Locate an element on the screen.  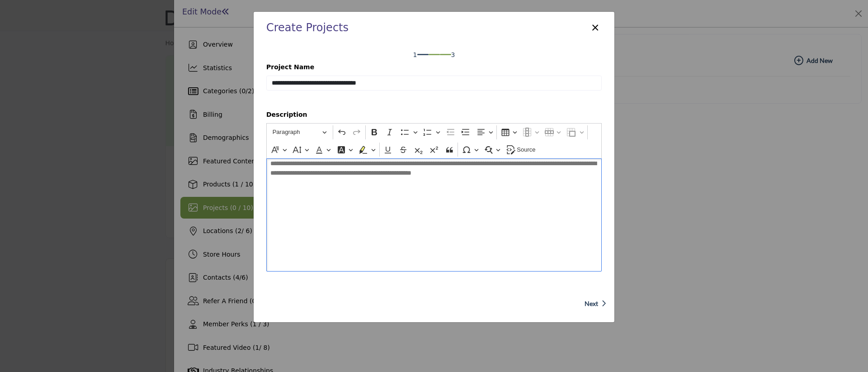
span: 3 is located at coordinates (452, 55).